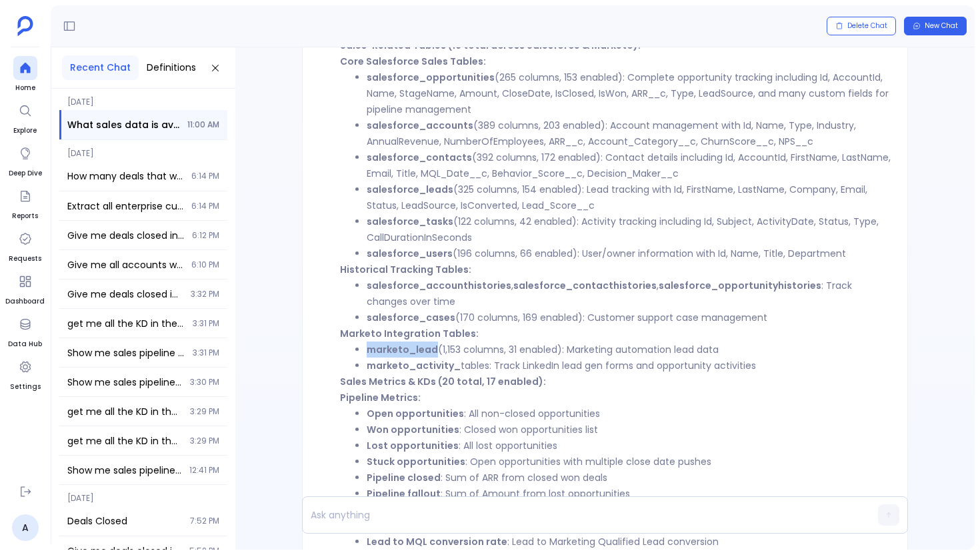 The height and width of the screenshot is (555, 980). What do you see at coordinates (629, 365) in the screenshot?
I see `li: tables: Track LinkedIn lead gen forms and opportunity activities` at bounding box center [629, 365].